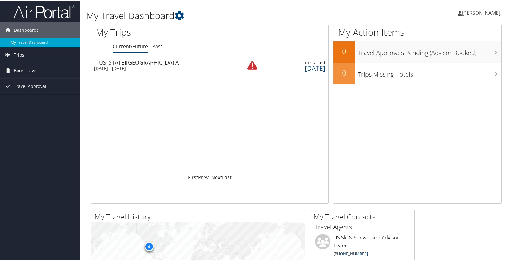 Image resolution: width=510 pixels, height=261 pixels. Describe the element at coordinates (226, 15) in the screenshot. I see `h1: My Travel Dashboard` at that location.